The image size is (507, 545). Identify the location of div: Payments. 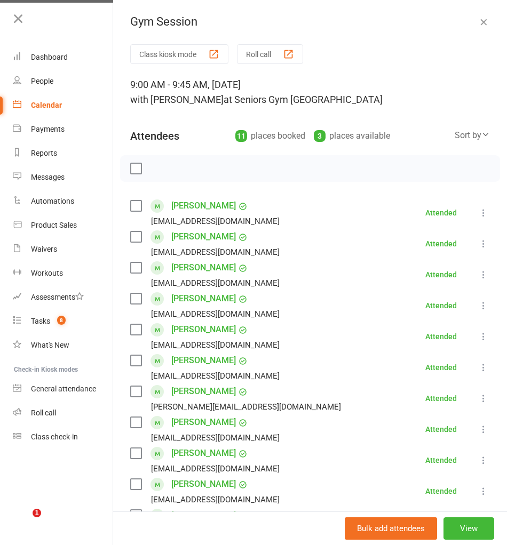
(47, 129).